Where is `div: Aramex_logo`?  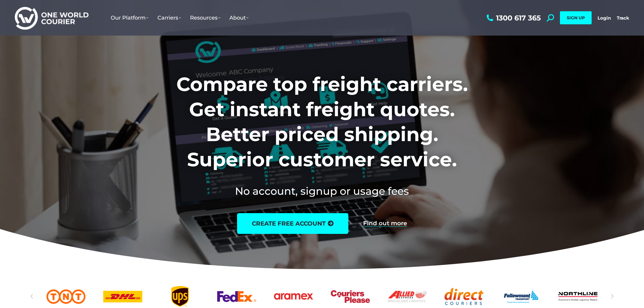
div: Aramex_logo is located at coordinates (294, 296).